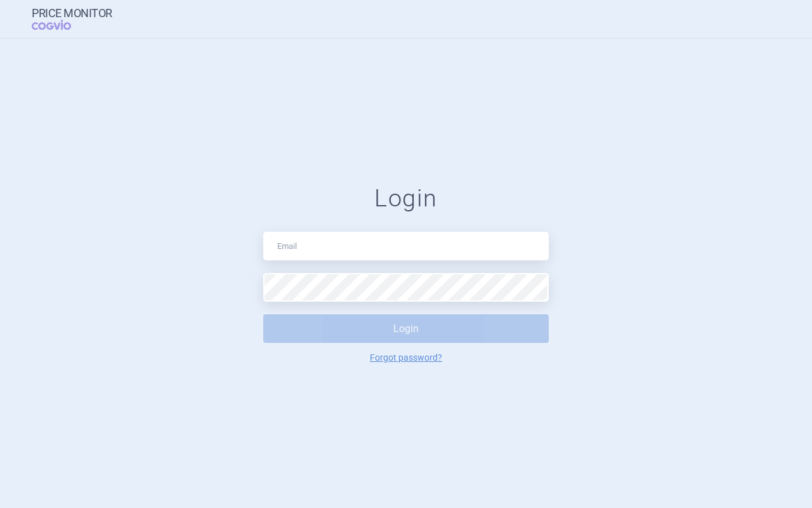 The image size is (812, 508). What do you see at coordinates (406, 245) in the screenshot?
I see `input: Email` at bounding box center [406, 245].